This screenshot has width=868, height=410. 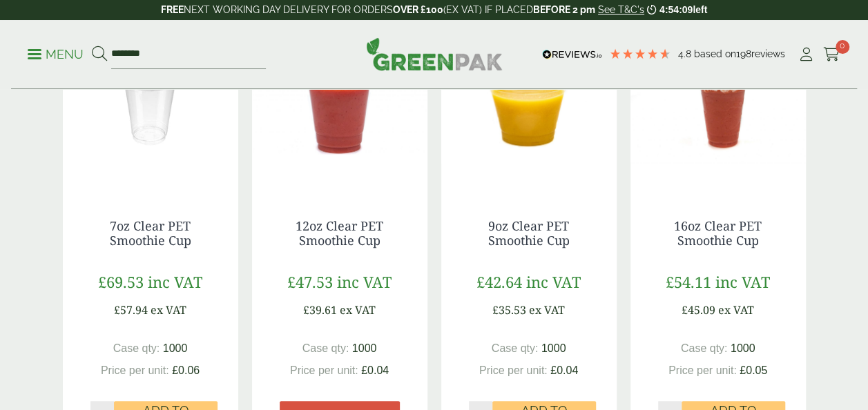 What do you see at coordinates (434, 54) in the screenshot?
I see `img: GreenPak Supplies` at bounding box center [434, 54].